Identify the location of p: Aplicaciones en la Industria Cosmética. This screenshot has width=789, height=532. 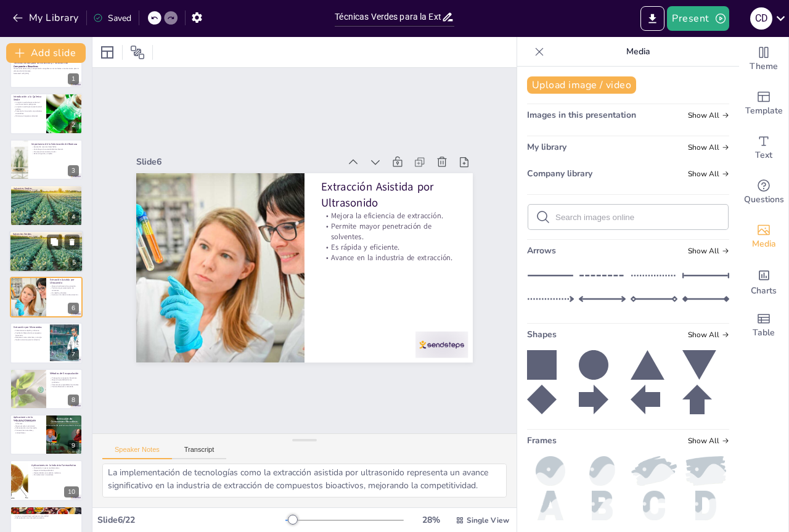
(46, 510).